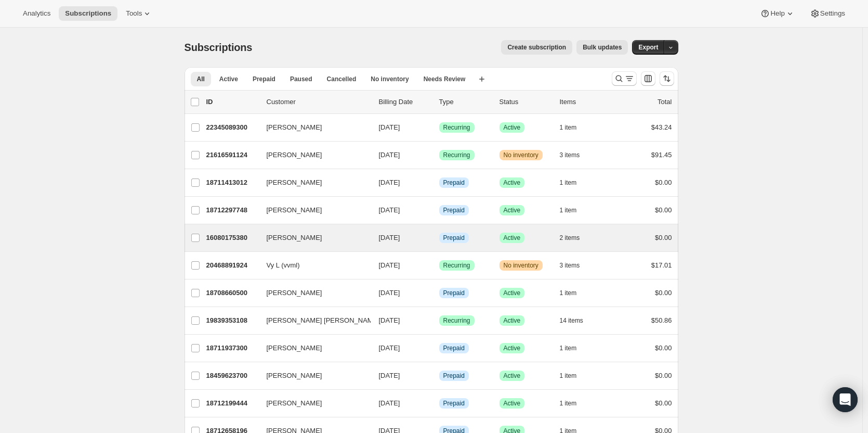 This screenshot has height=433, width=868. I want to click on span: Needs Review, so click(444, 79).